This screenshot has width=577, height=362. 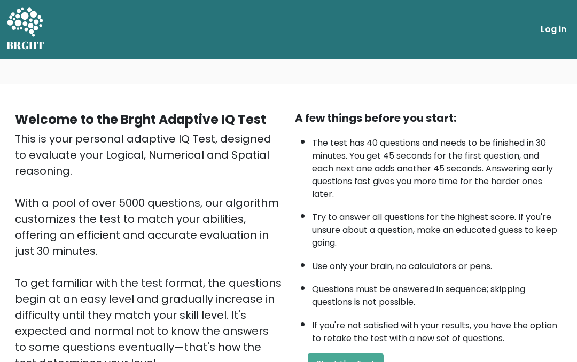 I want to click on a: BRGHT, so click(x=26, y=29).